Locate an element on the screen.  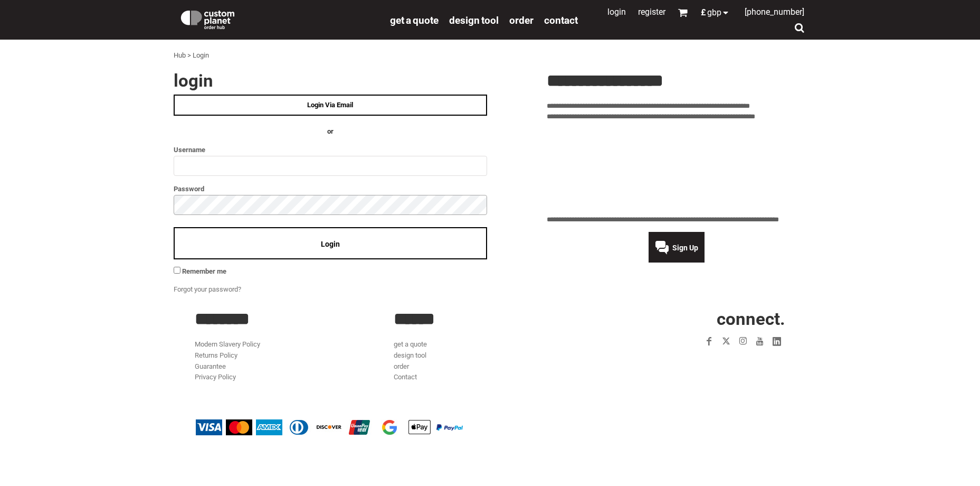
img: PayPal is located at coordinates (449, 427).